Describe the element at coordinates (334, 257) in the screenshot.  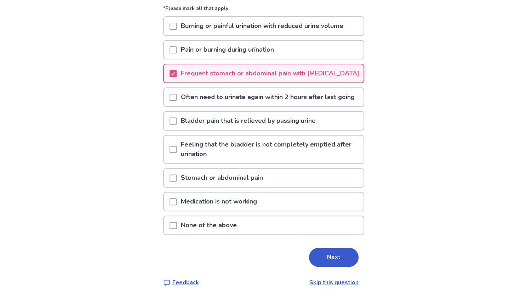
I see `button: Next` at that location.